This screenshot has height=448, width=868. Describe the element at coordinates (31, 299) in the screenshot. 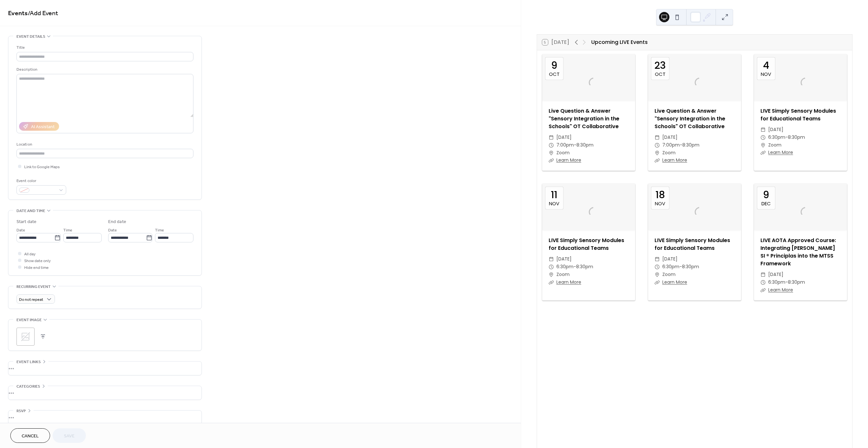

I see `span: Do not repeat` at that location.